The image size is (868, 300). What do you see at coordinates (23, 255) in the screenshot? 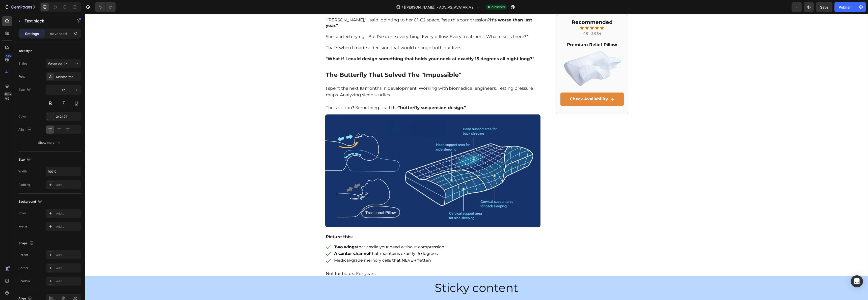
I see `div: Border` at bounding box center [23, 255].